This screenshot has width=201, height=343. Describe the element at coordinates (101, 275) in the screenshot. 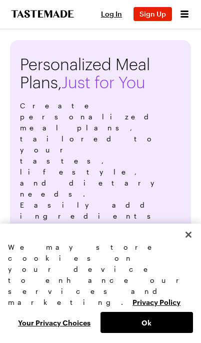

I see `div: We may store cookies on your device to enhance our services and marketing.` at that location.